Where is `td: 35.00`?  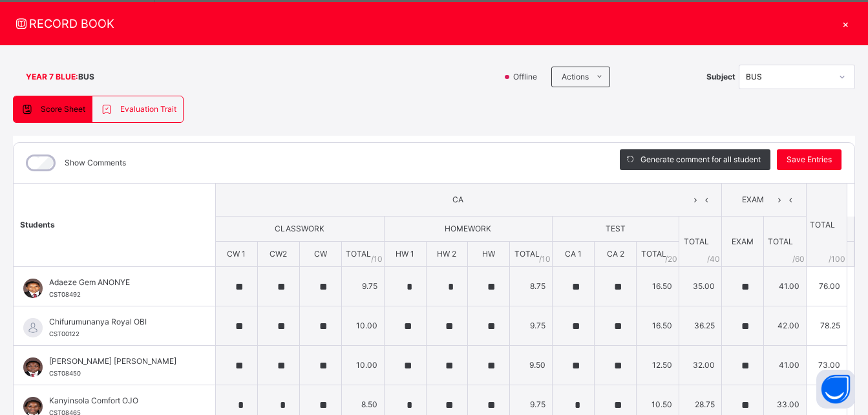
td: 35.00 is located at coordinates (701, 286).